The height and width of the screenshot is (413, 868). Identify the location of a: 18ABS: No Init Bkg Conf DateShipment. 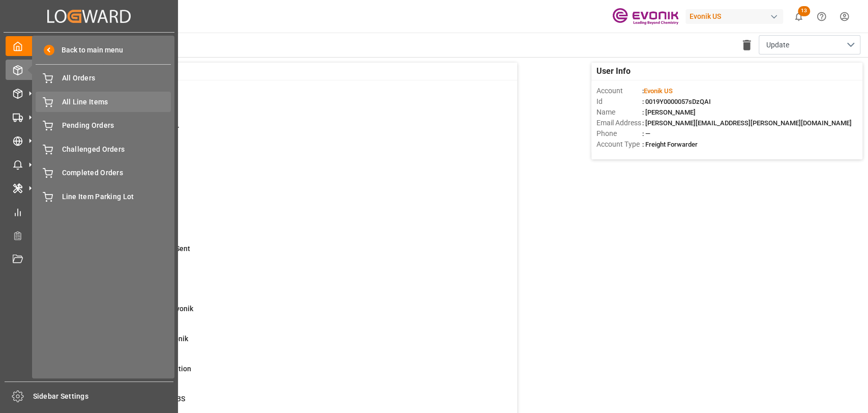
(278, 164).